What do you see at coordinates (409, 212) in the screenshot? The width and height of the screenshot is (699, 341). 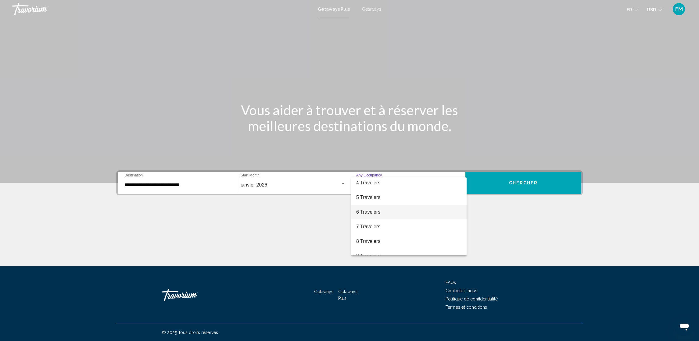 I see `span: 6 Travelers` at bounding box center [409, 212].